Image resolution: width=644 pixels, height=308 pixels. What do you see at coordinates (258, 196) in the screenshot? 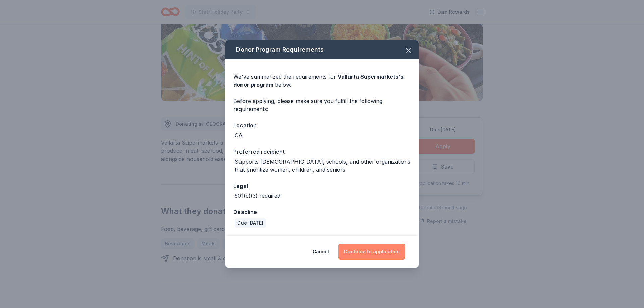
I see `div: 501(c)(3) required` at bounding box center [258, 196].